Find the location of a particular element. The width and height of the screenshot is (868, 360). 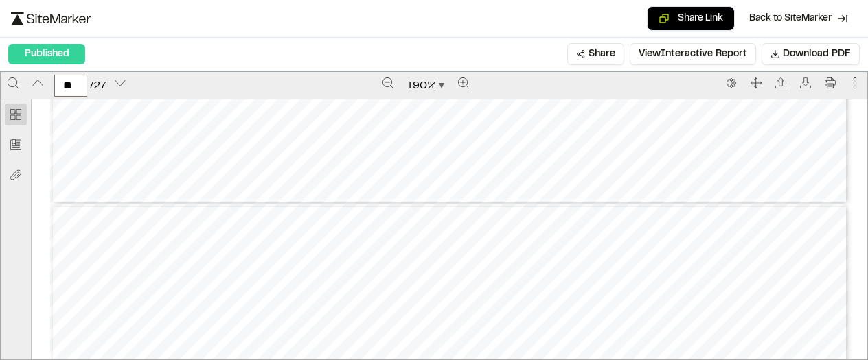

button: Attachment is located at coordinates (15, 175).